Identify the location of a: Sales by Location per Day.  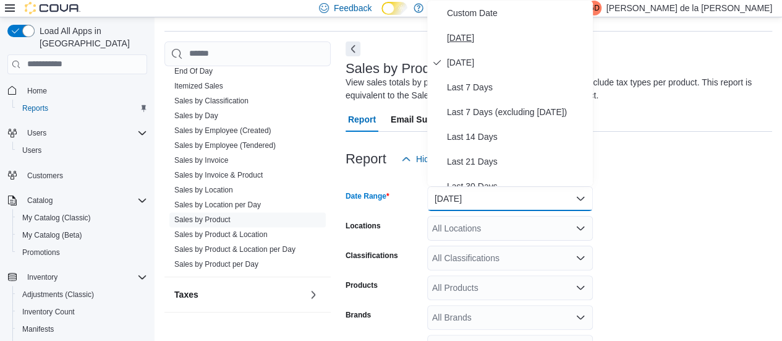
(218, 205).